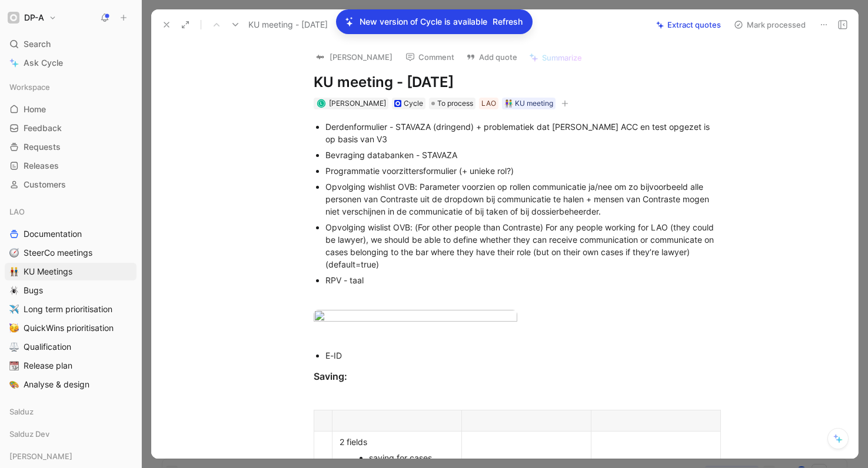 This screenshot has width=868, height=468. I want to click on div: Cycle, so click(413, 104).